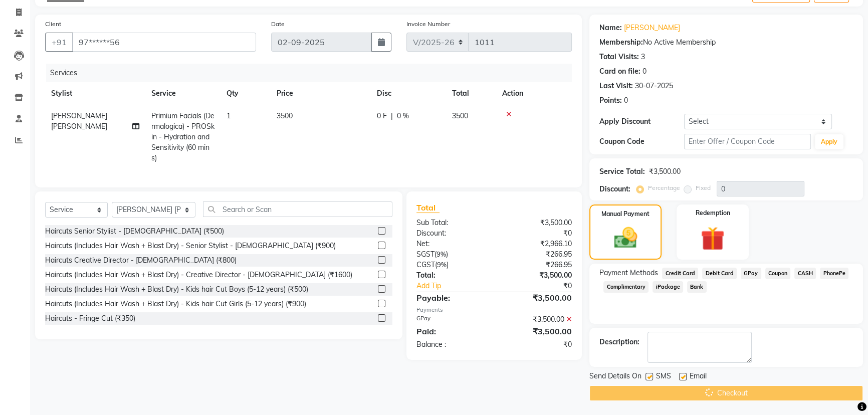  Describe the element at coordinates (829, 142) in the screenshot. I see `button: Apply` at that location.